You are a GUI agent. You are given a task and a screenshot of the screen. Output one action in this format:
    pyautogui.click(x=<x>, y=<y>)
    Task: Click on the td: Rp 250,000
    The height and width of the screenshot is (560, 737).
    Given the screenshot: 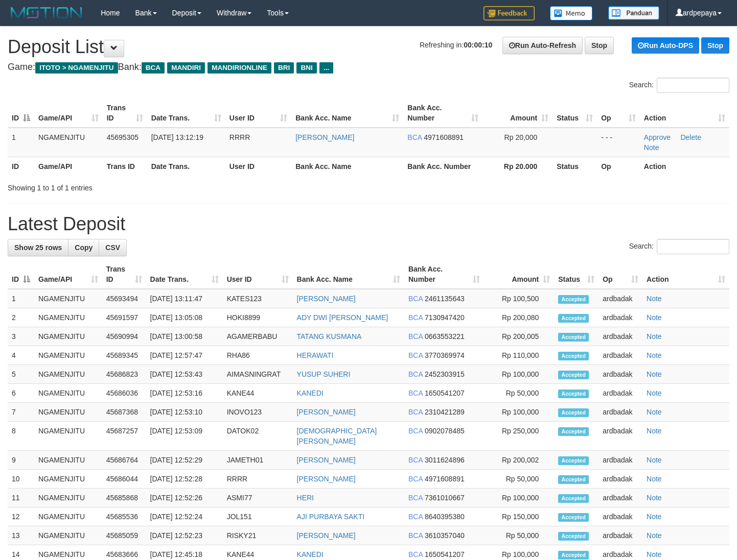 What is the action you would take?
    pyautogui.click(x=519, y=436)
    